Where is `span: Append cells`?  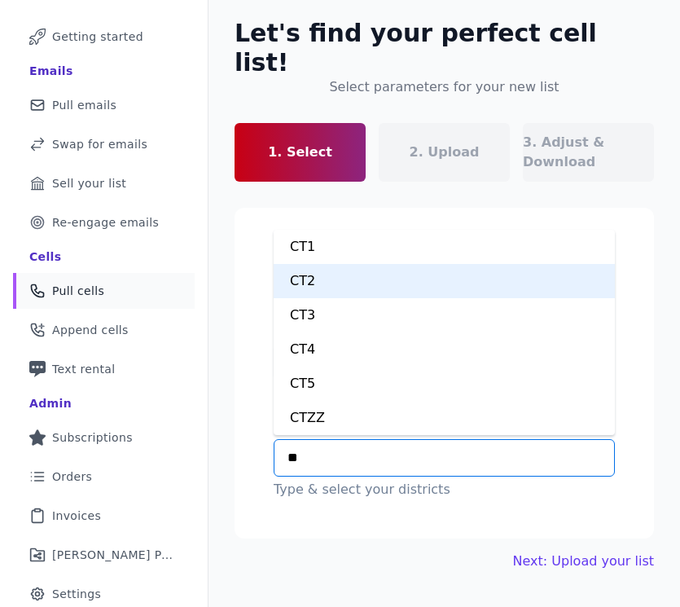
span: Append cells is located at coordinates (90, 330).